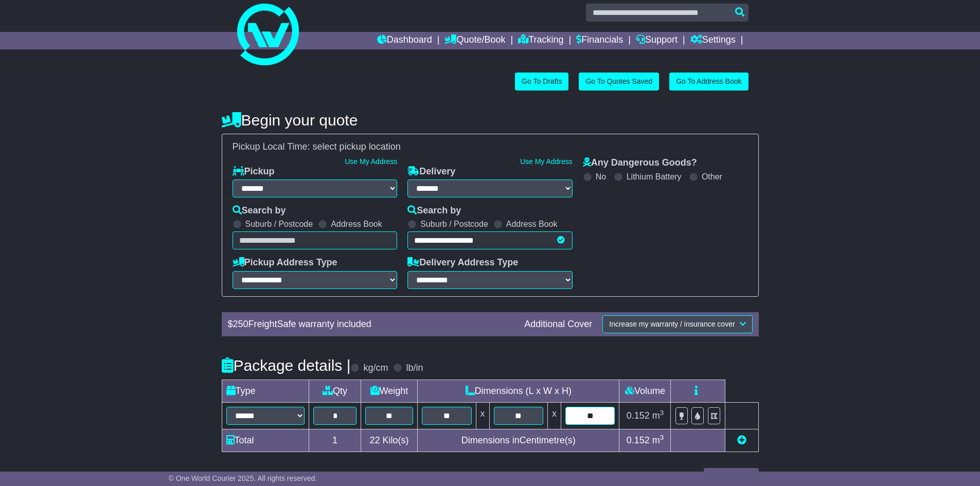 The width and height of the screenshot is (980, 486). I want to click on span: Increase my warranty / insurance cover, so click(672, 324).